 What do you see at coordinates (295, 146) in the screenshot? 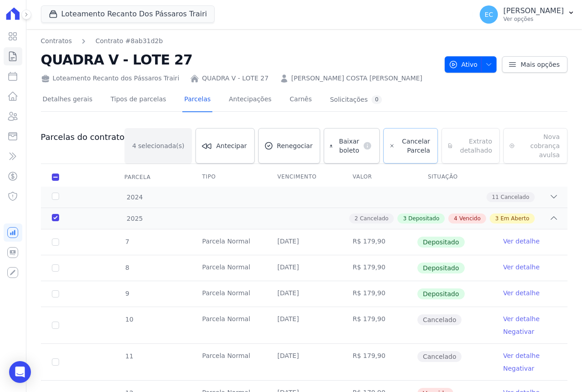
I see `span: Renegociar` at bounding box center [295, 146].